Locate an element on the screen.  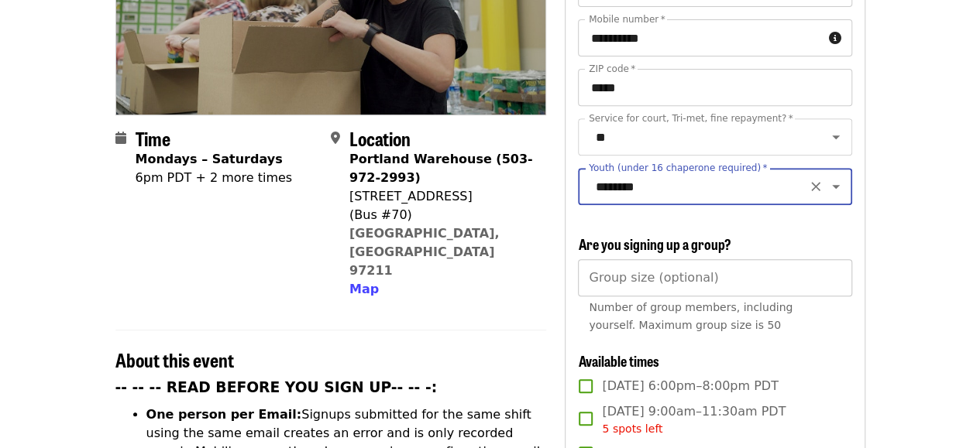
i: circle-info icon is located at coordinates (835, 38).